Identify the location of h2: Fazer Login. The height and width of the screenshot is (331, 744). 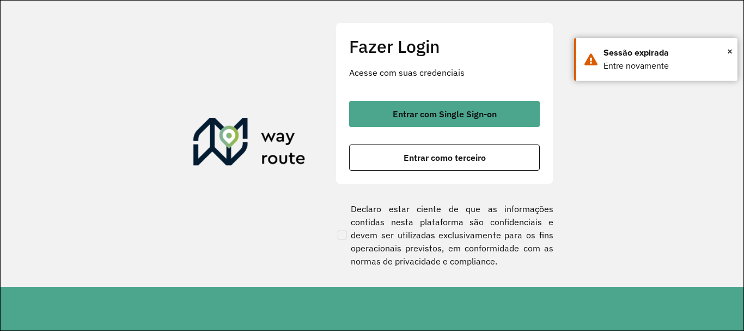
(444, 46).